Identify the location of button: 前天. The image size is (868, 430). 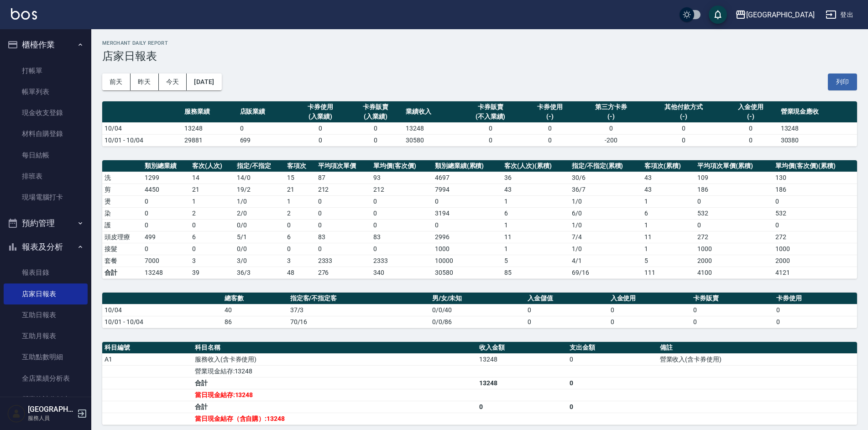
(116, 82).